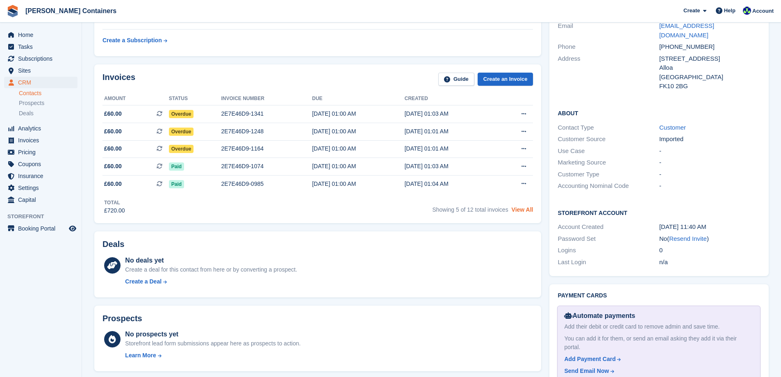 This screenshot has height=377, width=781. What do you see at coordinates (114, 210) in the screenshot?
I see `div: £720.00` at bounding box center [114, 210].